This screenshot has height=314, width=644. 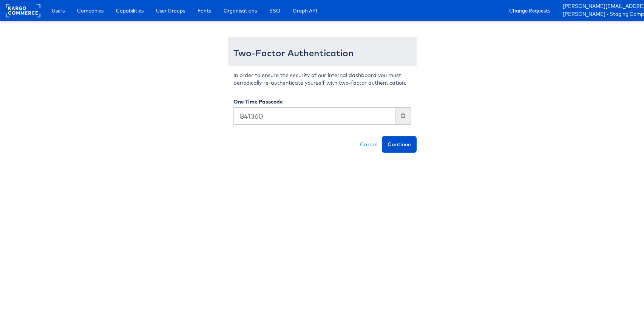 I want to click on span: Fonts, so click(x=205, y=10).